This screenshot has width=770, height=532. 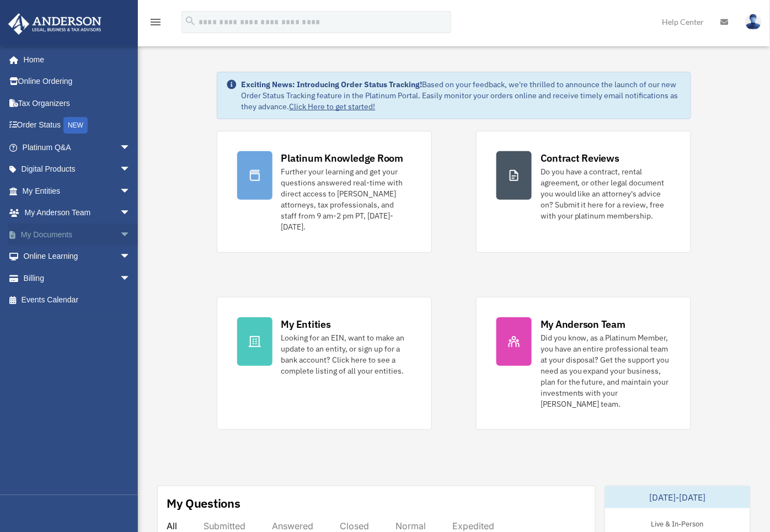 I want to click on div: Platinum Knowledge Room, so click(x=343, y=158).